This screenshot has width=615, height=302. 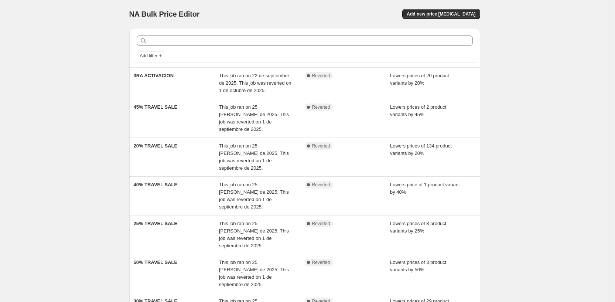 What do you see at coordinates (156, 262) in the screenshot?
I see `span: 50% TRAVEL SALE` at bounding box center [156, 262].